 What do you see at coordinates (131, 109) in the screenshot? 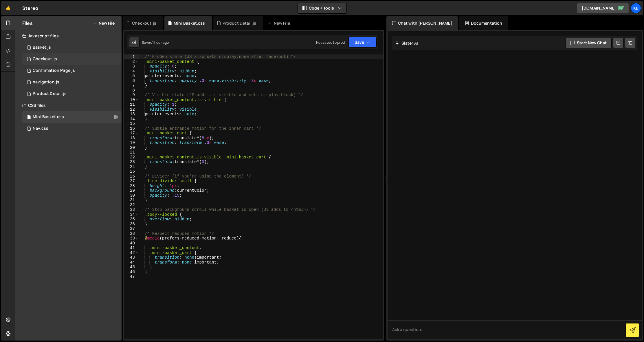
I see `div: 12` at bounding box center [131, 109].